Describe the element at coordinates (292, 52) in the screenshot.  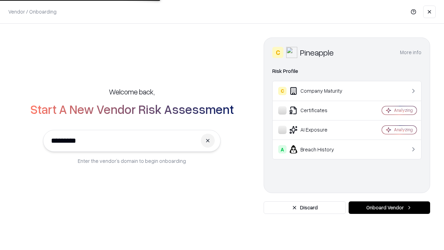
I see `img: Pineapple` at that location.